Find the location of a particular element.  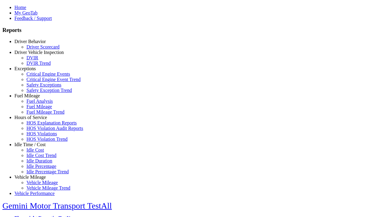

a: Feedback / Support is located at coordinates (33, 18).